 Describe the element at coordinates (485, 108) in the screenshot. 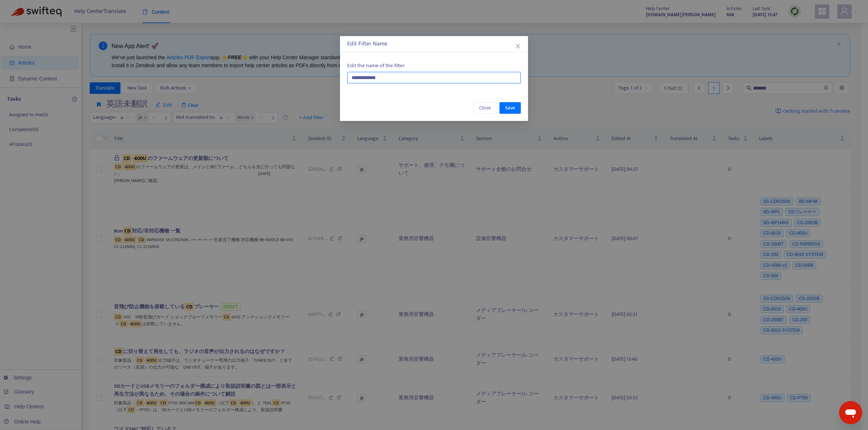

I see `span: Close` at that location.